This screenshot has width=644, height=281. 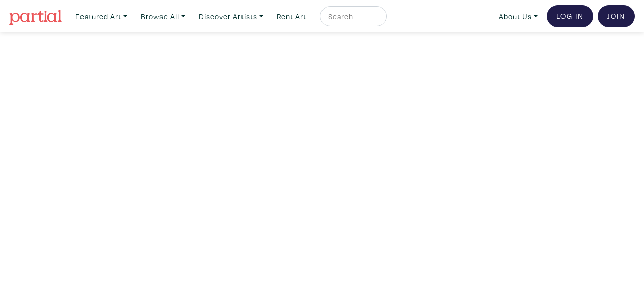 I want to click on input: Search, so click(x=352, y=16).